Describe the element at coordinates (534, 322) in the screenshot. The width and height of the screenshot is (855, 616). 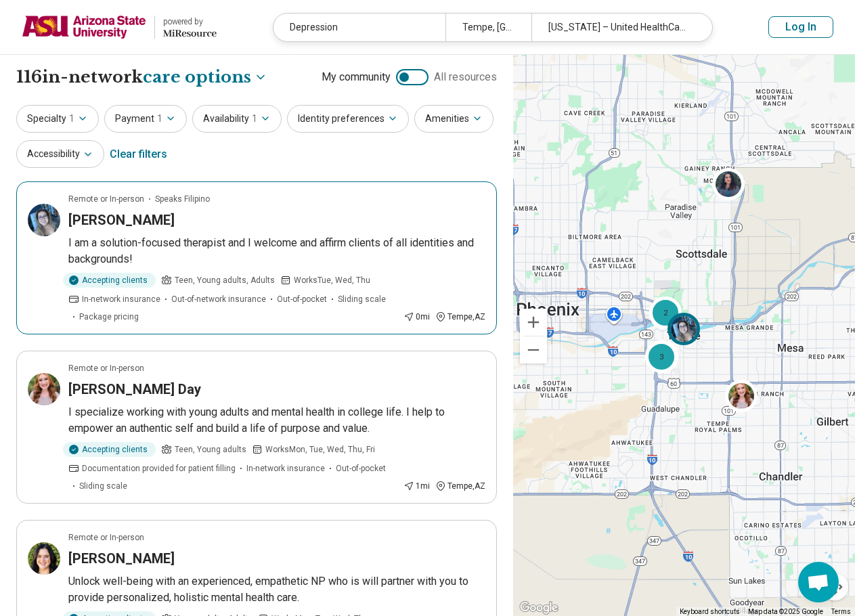
I see `button: Zoom in` at that location.